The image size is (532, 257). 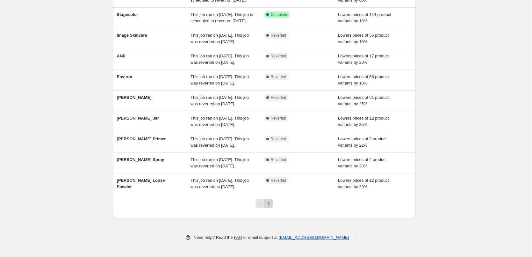 What do you see at coordinates (121, 56) in the screenshot?
I see `span: ANP` at bounding box center [121, 56].